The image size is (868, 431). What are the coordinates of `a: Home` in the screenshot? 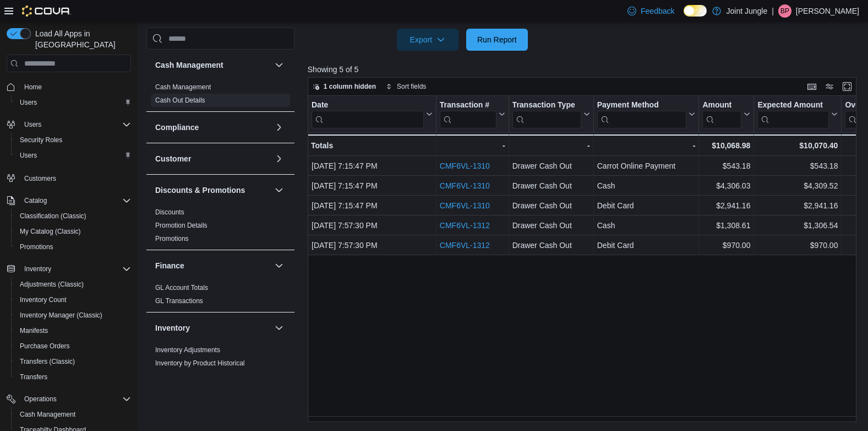 It's located at (33, 87).